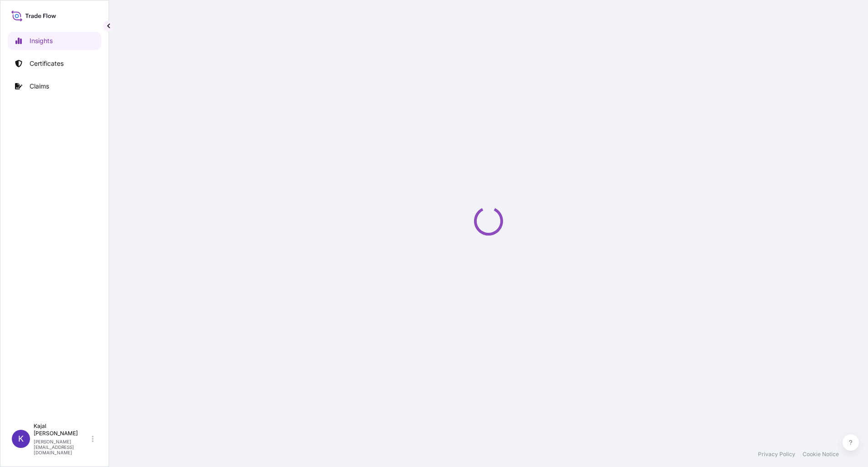 This screenshot has height=467, width=868. I want to click on p: Insights, so click(41, 41).